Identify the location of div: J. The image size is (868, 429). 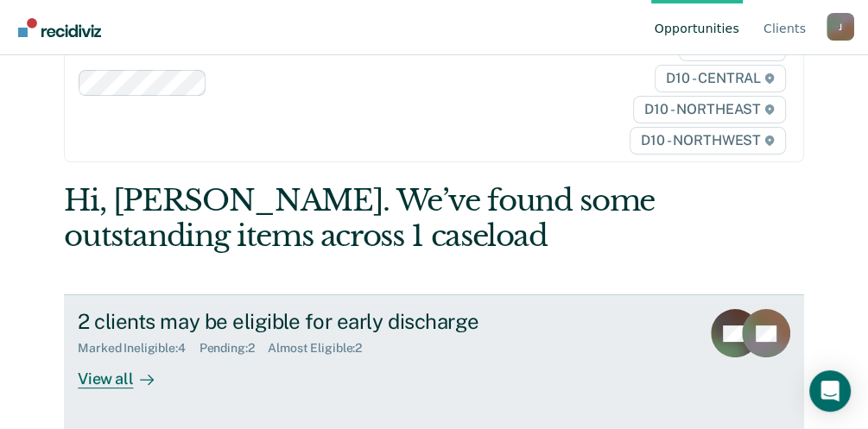
(841, 26).